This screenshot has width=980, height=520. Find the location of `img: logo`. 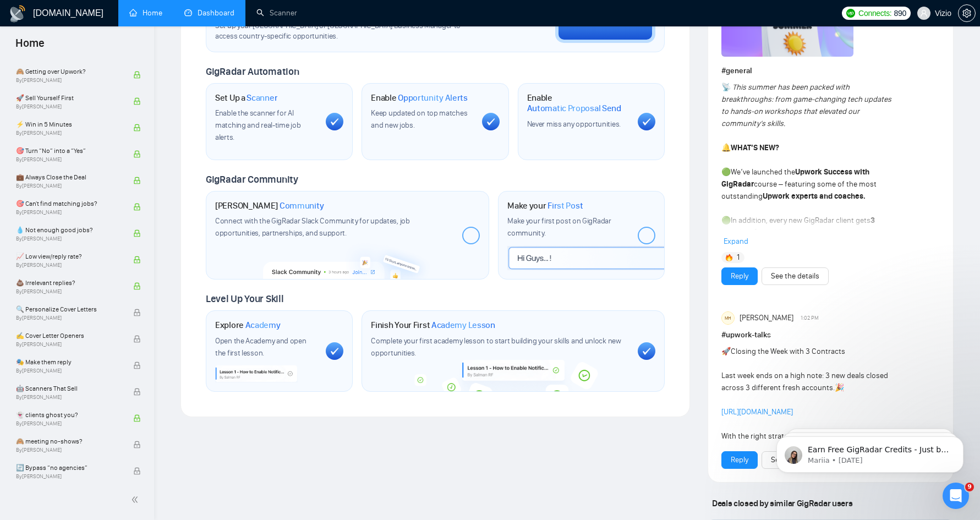

img: logo is located at coordinates (18, 14).